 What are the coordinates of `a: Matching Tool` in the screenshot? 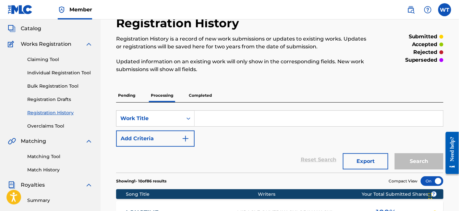 It's located at (60, 156).